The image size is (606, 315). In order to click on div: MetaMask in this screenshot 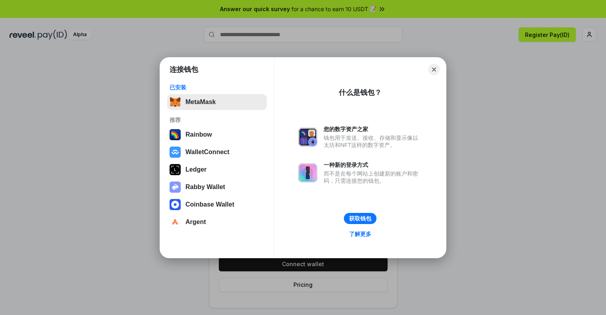, I will do `click(200, 102)`.